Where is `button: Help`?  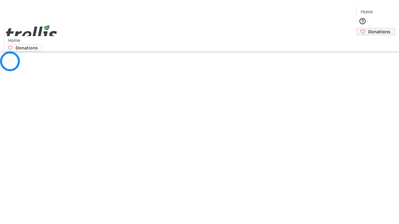
button: Help is located at coordinates (363, 21).